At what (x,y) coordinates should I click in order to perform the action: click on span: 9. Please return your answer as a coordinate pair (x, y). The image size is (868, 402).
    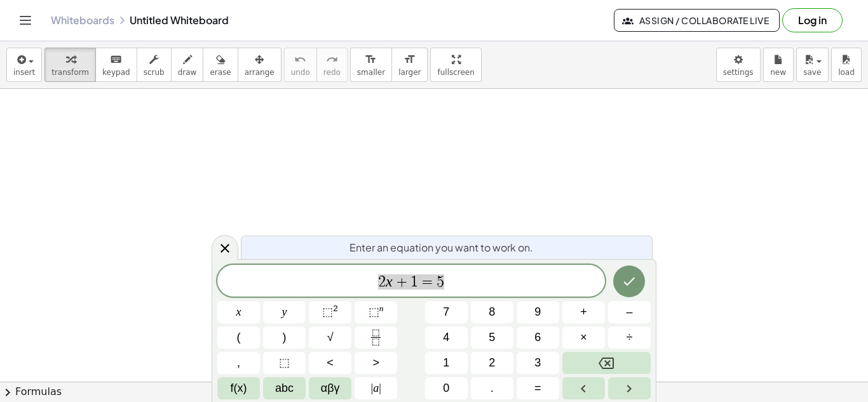
    Looking at the image, I should click on (538, 312).